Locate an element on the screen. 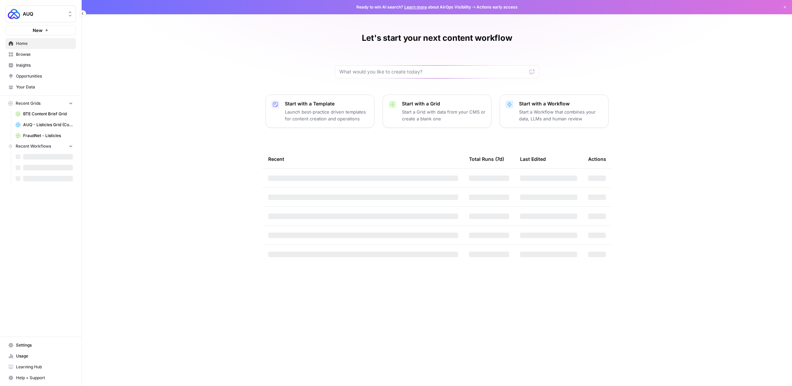 The image size is (792, 386). span: Usage is located at coordinates (44, 356).